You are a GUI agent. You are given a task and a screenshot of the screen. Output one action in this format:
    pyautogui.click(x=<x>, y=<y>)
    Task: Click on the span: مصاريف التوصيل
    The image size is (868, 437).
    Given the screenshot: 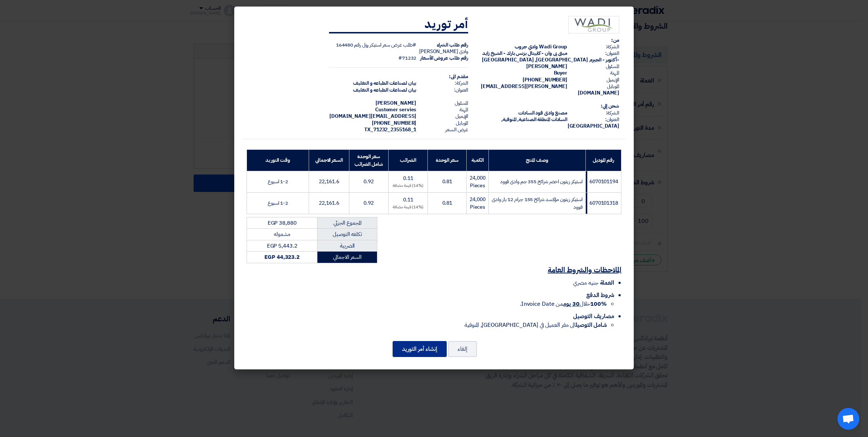 What is the action you would take?
    pyautogui.click(x=594, y=317)
    